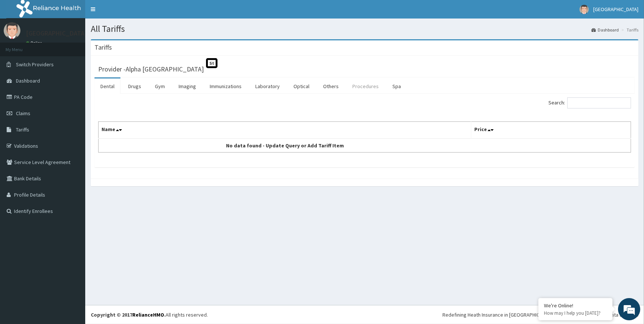  What do you see at coordinates (605, 30) in the screenshot?
I see `a: Dashboard` at bounding box center [605, 30].